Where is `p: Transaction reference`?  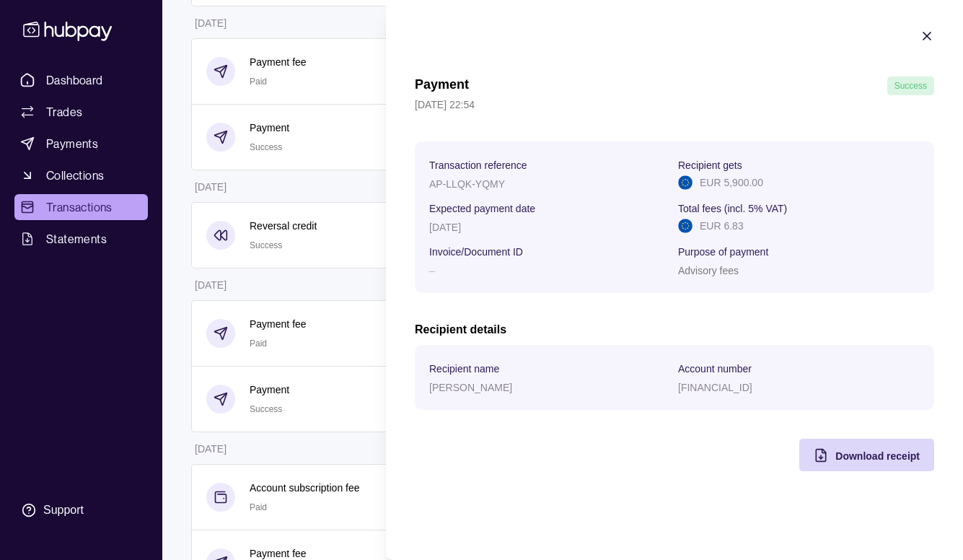
p: Transaction reference is located at coordinates (478, 165).